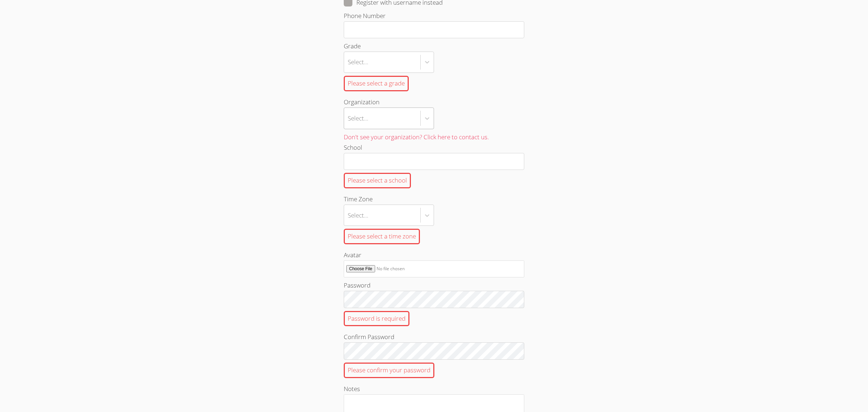  Describe the element at coordinates (352, 46) in the screenshot. I see `span: Grade` at that location.